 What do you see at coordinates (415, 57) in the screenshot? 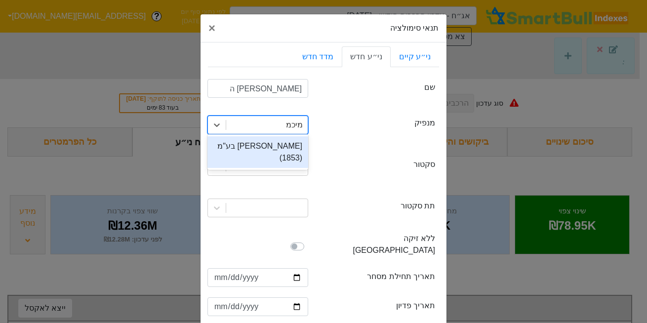
I see `a: ני״ע קיים` at bounding box center [415, 57].